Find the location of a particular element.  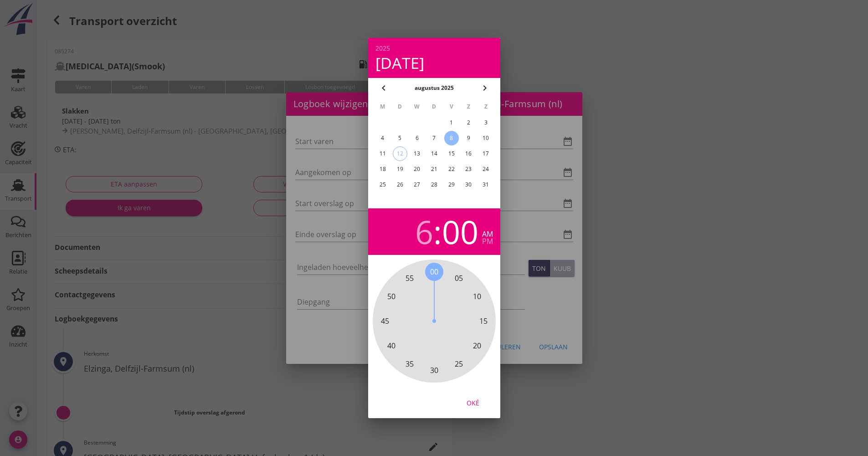

button: 25 is located at coordinates (382, 185).